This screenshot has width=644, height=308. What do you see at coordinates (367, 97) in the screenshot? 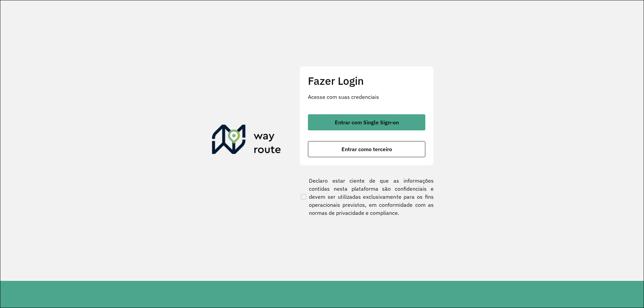
I see `p: Acesse com suas credenciais` at bounding box center [367, 97].